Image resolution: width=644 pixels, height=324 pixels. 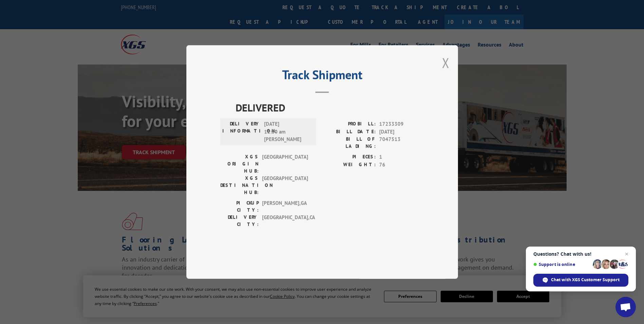 What do you see at coordinates (562, 265) in the screenshot?
I see `span: Support is online` at bounding box center [562, 265].